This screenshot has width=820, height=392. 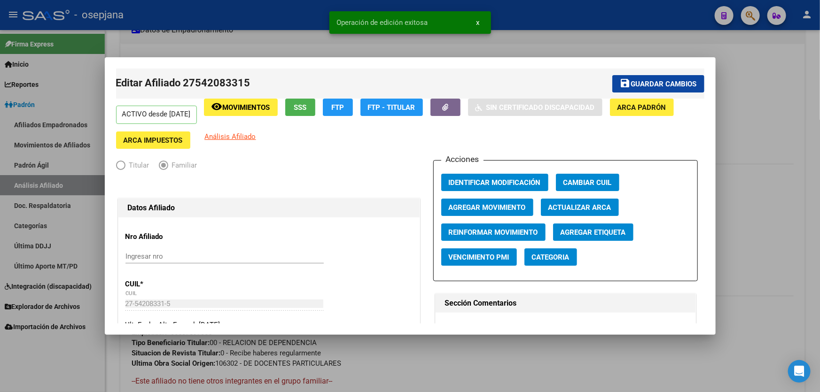 I want to click on span: Vencimiento PMI, so click(x=479, y=257).